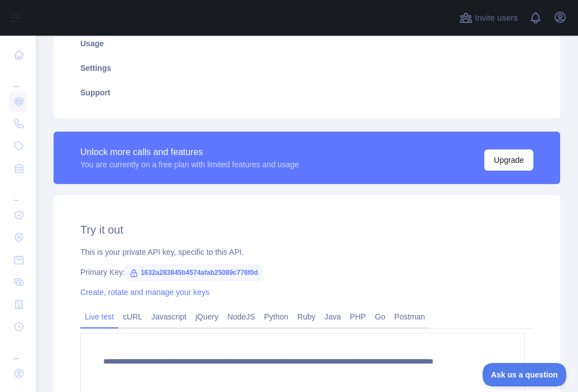 The height and width of the screenshot is (392, 578). What do you see at coordinates (380, 317) in the screenshot?
I see `a: Go` at bounding box center [380, 317].